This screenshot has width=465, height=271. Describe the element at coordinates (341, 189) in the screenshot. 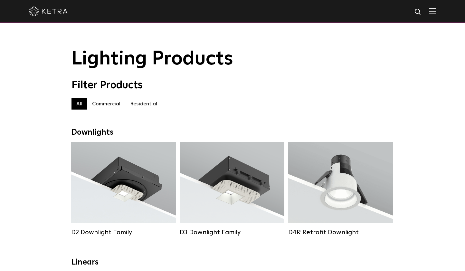

I see `a: D4R Retrofit Downlight Lumen Output:800Colors:White / BlackBeam Angles:15° / 25° / 40° / 60°Watta...` at that location.